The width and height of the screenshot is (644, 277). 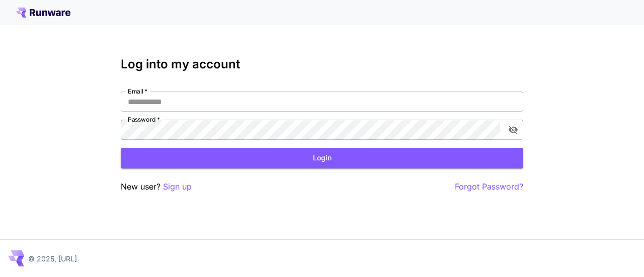 I want to click on button: Login, so click(x=322, y=158).